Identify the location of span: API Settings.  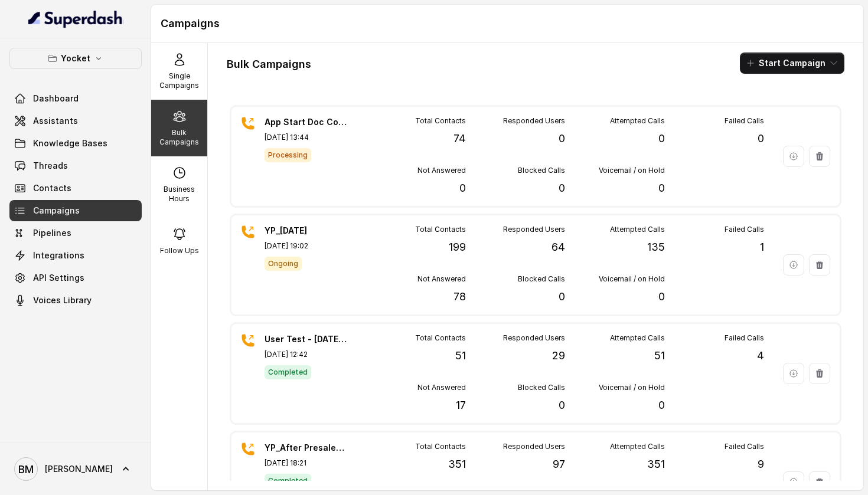
(59, 278).